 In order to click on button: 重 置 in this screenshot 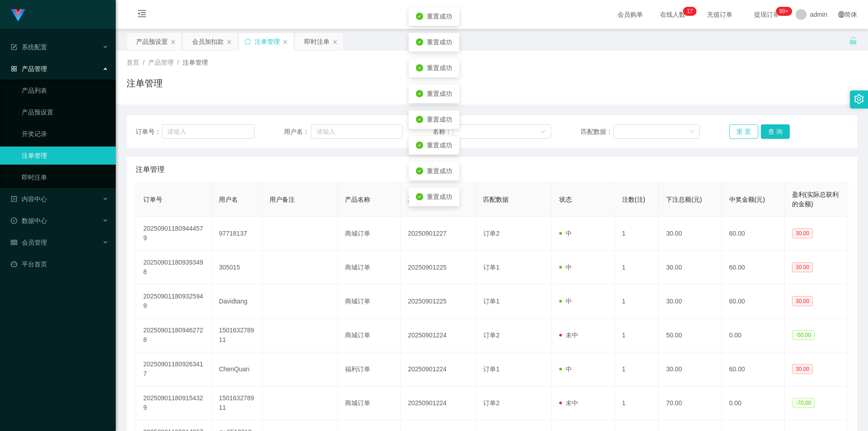, I will do `click(743, 132)`.